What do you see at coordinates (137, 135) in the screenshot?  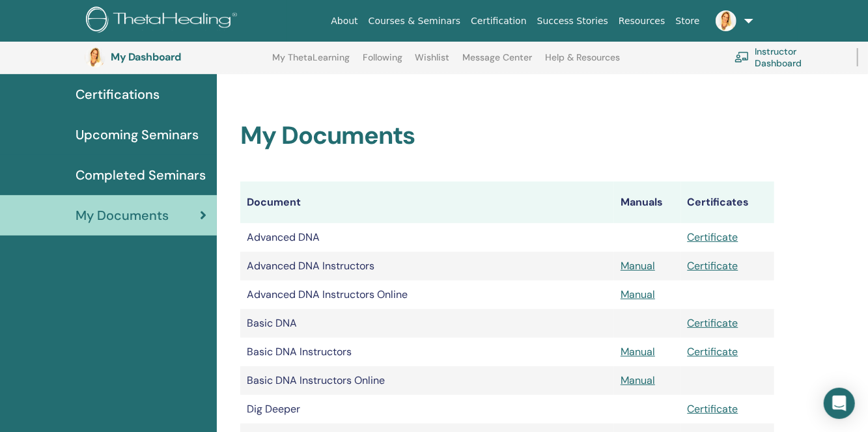 I see `span: Upcoming Seminars` at bounding box center [137, 135].